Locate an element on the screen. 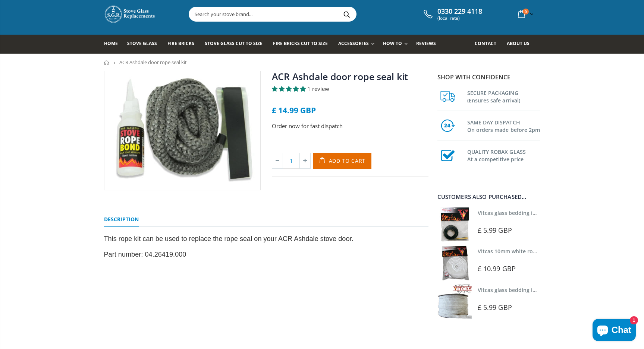 The image size is (644, 349). div: Customers also purchased... is located at coordinates (489, 197).